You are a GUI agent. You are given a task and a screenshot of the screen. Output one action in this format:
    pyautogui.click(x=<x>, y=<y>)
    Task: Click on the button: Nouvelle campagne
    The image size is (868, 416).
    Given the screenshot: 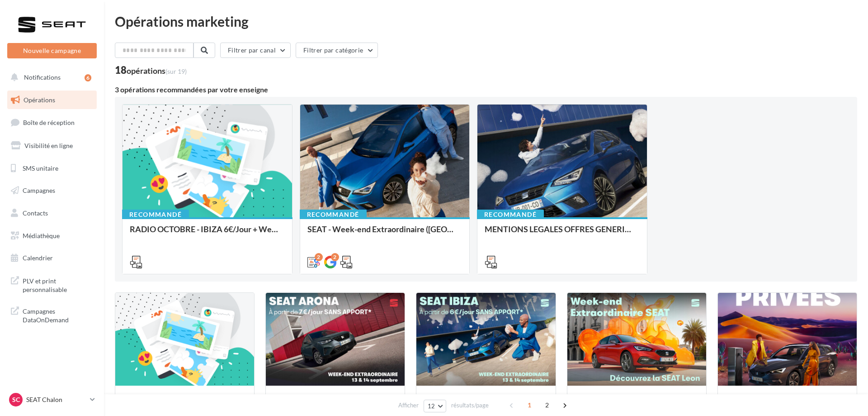 What is the action you would take?
    pyautogui.click(x=52, y=51)
    